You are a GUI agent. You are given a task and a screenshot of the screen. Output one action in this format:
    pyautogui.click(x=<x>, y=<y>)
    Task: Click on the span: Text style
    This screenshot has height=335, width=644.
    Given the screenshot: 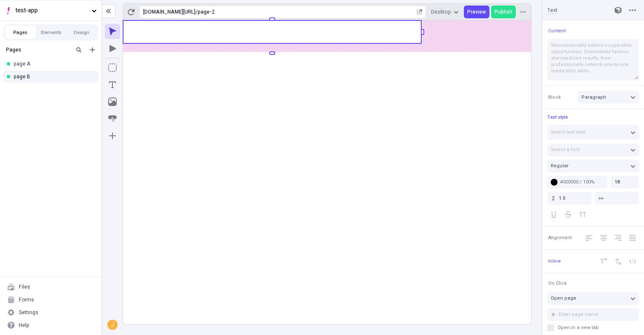 What is the action you would take?
    pyautogui.click(x=558, y=117)
    